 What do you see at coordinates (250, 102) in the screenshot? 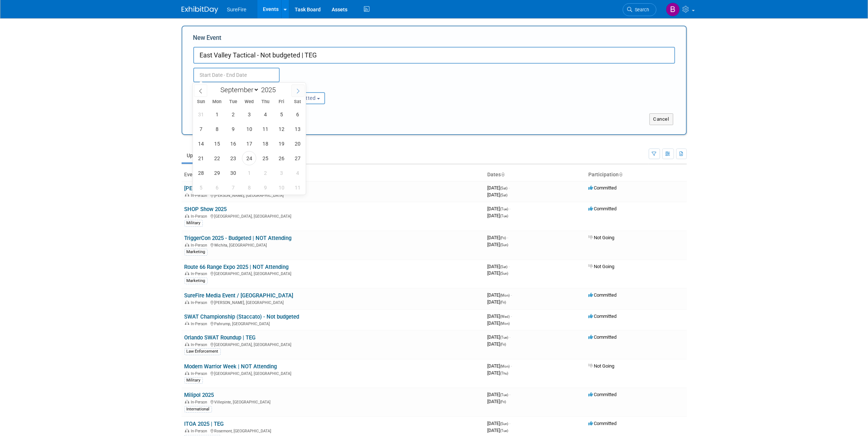
I see `span: Wed` at bounding box center [250, 102].